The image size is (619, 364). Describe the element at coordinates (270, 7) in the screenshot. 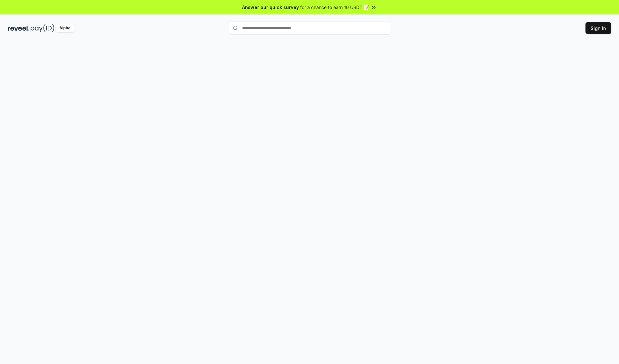

I see `span: Answer our quick survey` at that location.